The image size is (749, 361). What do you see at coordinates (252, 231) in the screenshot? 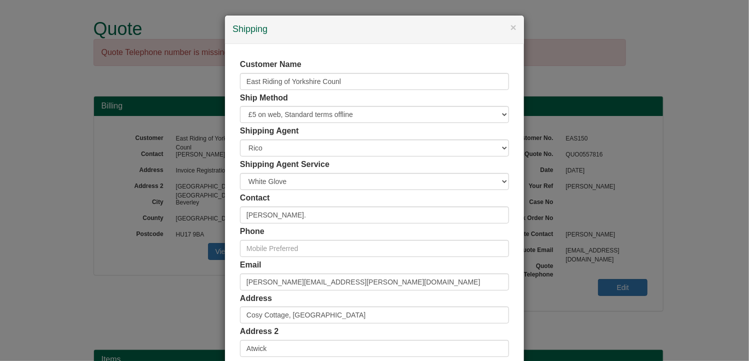
I see `label: Phone` at bounding box center [252, 231].